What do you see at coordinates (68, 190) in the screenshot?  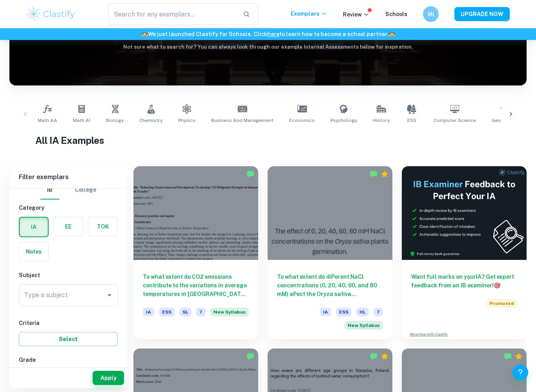 I see `div: Filter type choice` at bounding box center [68, 190].